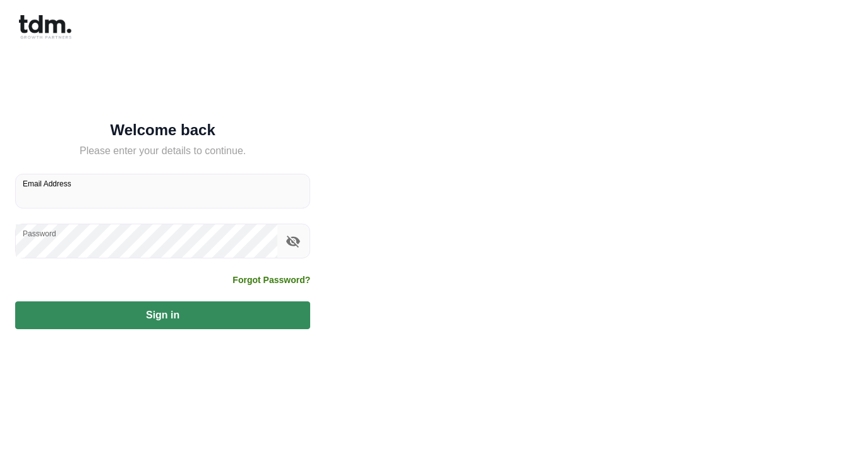 This screenshot has height=453, width=868. Describe the element at coordinates (271, 280) in the screenshot. I see `a: Forgot Password?` at that location.